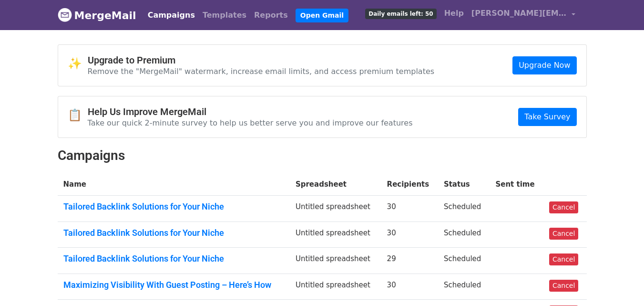 The image size is (644, 306). What do you see at coordinates (544, 66) in the screenshot?
I see `a: Upgrade Now` at bounding box center [544, 66].